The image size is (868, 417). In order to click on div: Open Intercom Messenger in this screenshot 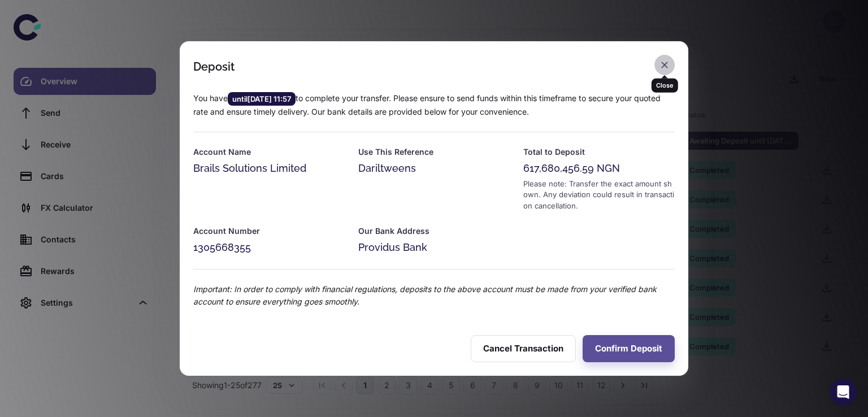, I will do `click(843, 392)`.